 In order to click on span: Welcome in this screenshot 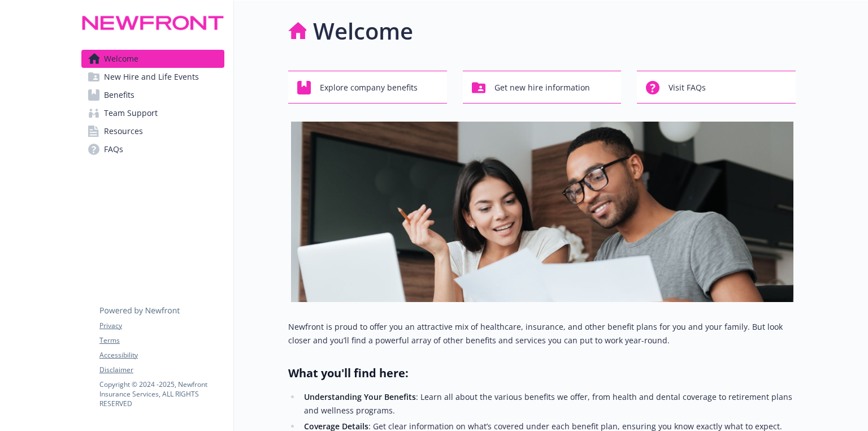, I will do `click(121, 59)`.